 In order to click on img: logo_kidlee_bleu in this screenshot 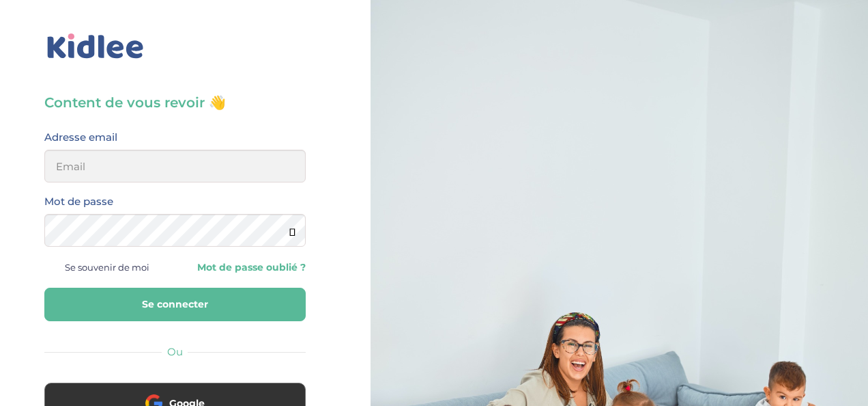, I will do `click(96, 46)`.